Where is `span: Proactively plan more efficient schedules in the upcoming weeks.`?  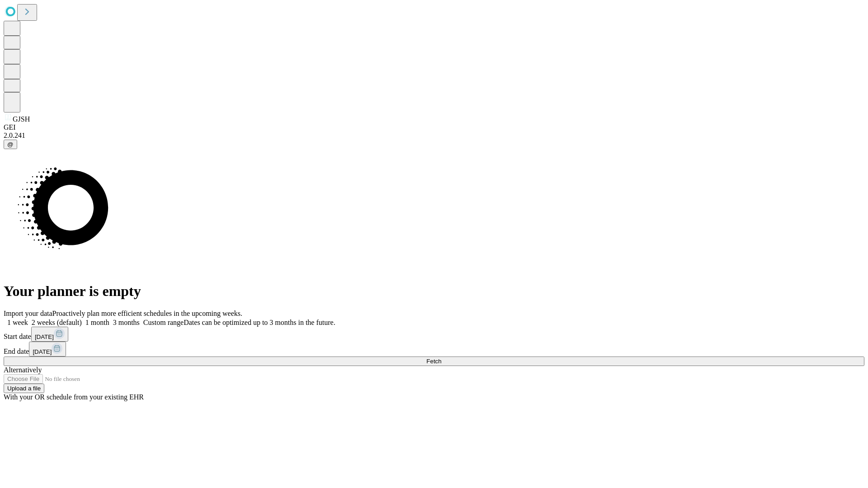
span: Proactively plan more efficient schedules in the upcoming weeks. is located at coordinates (148, 313).